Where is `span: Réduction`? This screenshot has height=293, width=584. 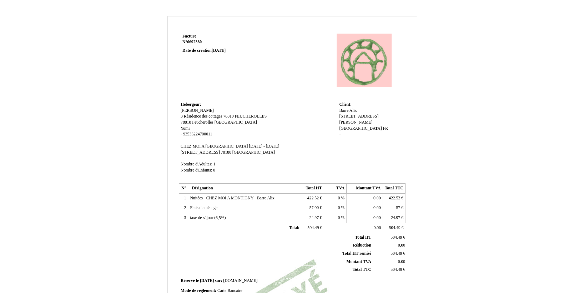 span: Réduction is located at coordinates (362, 245).